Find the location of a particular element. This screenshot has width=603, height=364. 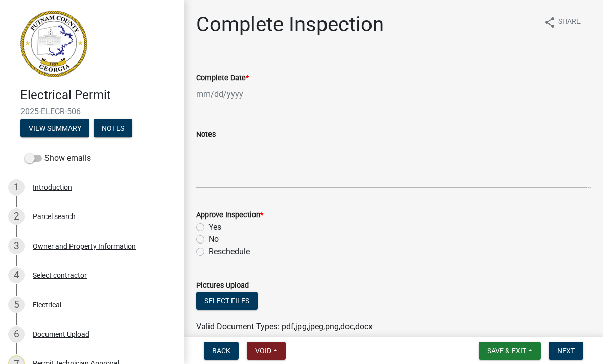

label: Show emails is located at coordinates (58, 158).